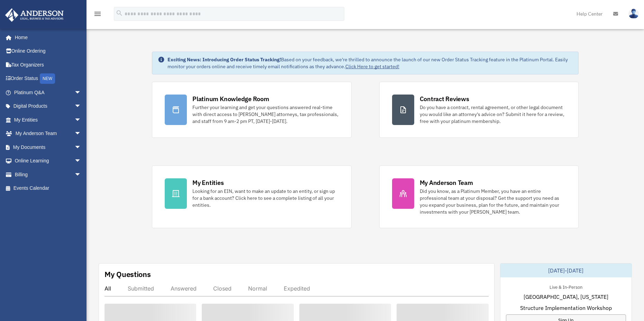 The height and width of the screenshot is (321, 644). What do you see at coordinates (444, 98) in the screenshot?
I see `div: Contract Reviews` at bounding box center [444, 98].